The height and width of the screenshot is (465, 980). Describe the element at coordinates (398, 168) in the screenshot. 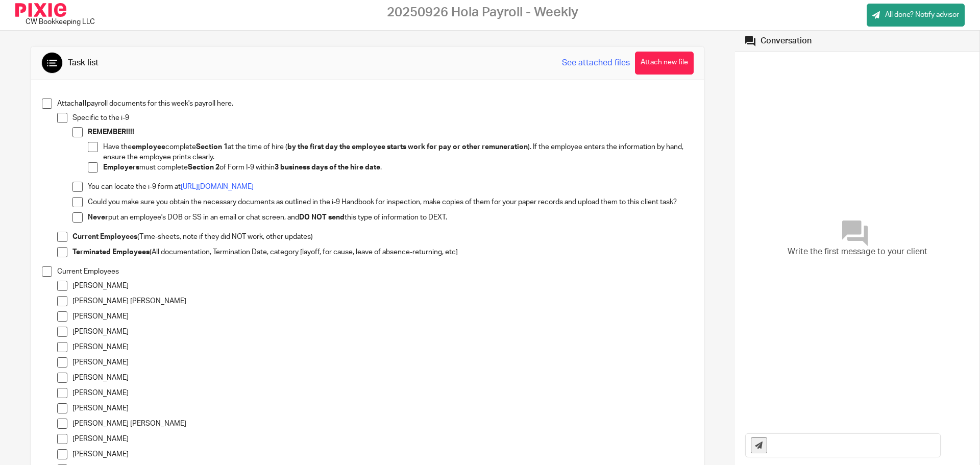

I see `p: must complete of Form I-9 within .` at that location.